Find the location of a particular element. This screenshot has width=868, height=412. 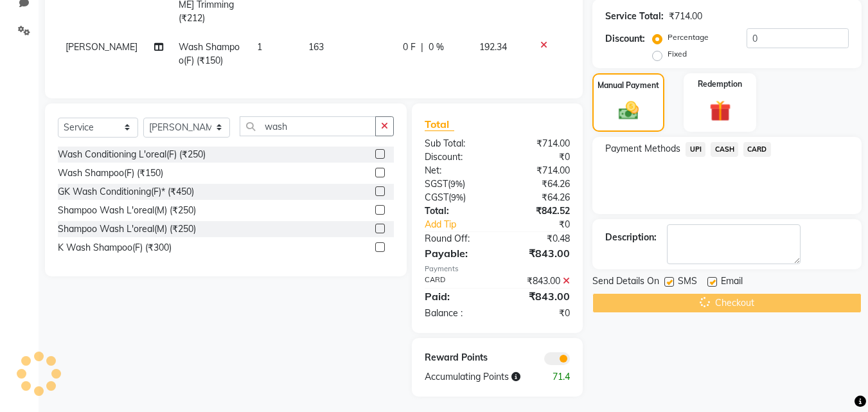

div: Balance : is located at coordinates (456, 314).